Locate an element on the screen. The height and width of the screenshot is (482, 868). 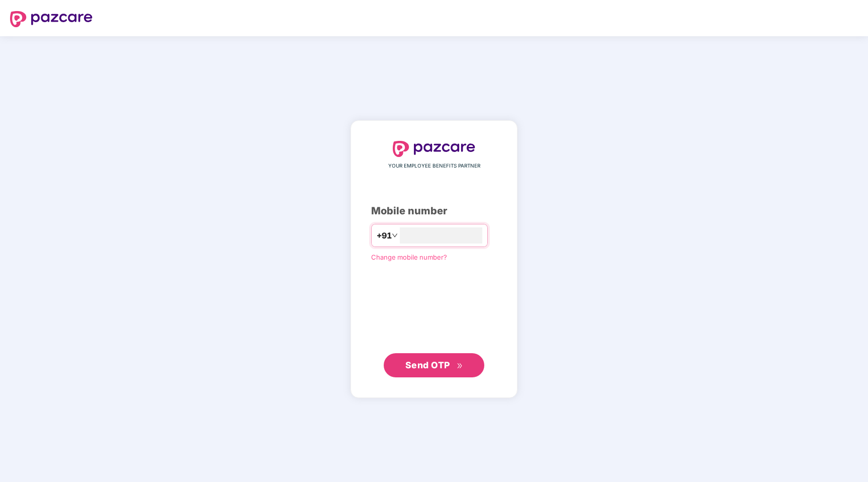
span: double-right is located at coordinates (460, 366).